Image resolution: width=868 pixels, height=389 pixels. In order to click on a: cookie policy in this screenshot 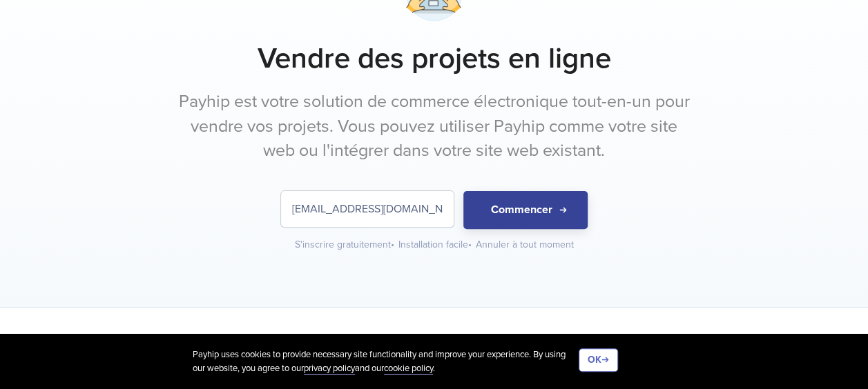, I will do `click(408, 368)`.